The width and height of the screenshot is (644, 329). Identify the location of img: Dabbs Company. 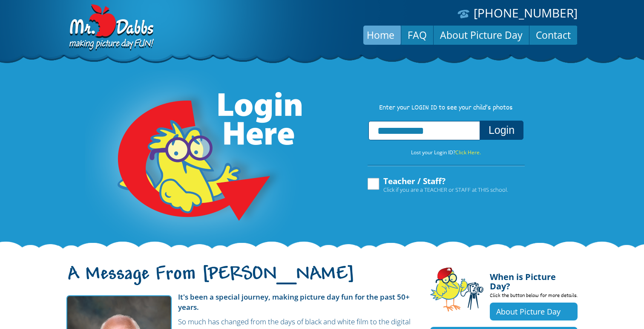
(111, 28).